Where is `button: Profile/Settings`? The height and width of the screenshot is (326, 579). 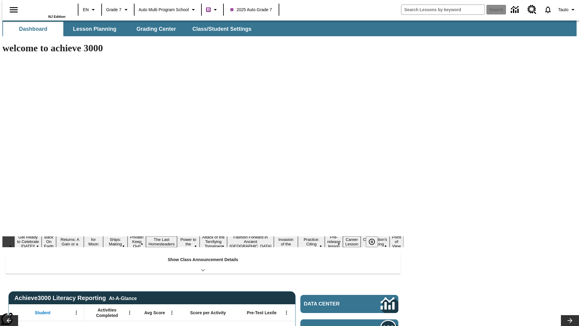 button: Profile/Settings is located at coordinates (567, 10).